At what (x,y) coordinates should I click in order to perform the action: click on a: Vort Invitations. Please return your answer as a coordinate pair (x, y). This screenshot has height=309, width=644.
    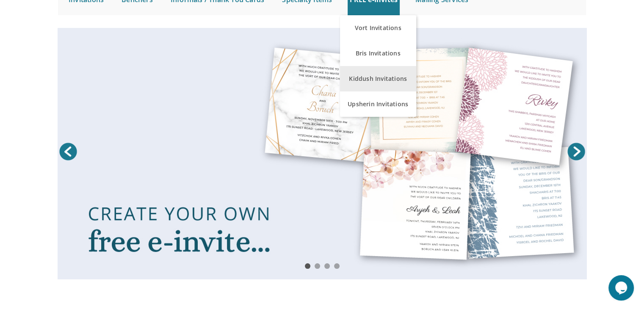
    Looking at the image, I should click on (378, 28).